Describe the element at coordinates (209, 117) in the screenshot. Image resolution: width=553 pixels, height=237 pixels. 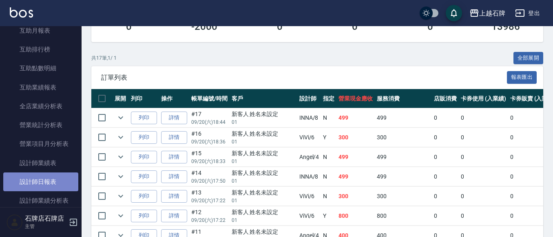
I see `td: #17` at that location.